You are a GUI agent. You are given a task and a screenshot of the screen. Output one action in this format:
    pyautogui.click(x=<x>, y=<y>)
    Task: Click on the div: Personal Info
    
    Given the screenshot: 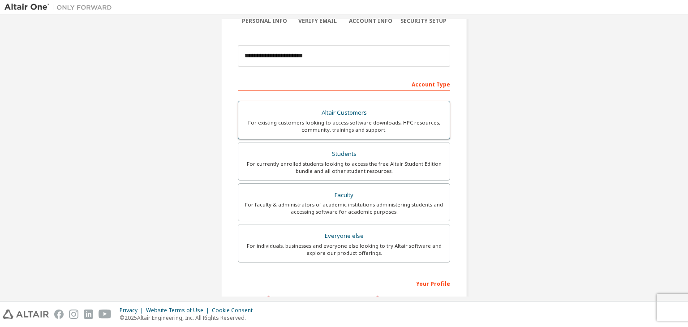 What is the action you would take?
    pyautogui.click(x=264, y=21)
    